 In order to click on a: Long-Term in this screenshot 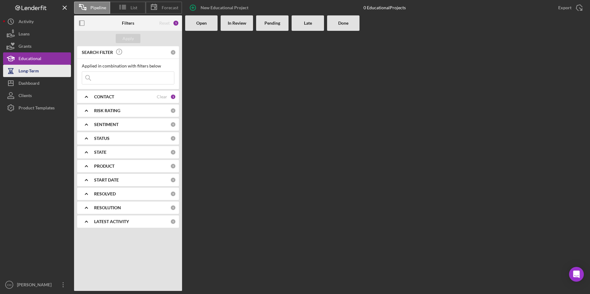, I will do `click(37, 71)`.